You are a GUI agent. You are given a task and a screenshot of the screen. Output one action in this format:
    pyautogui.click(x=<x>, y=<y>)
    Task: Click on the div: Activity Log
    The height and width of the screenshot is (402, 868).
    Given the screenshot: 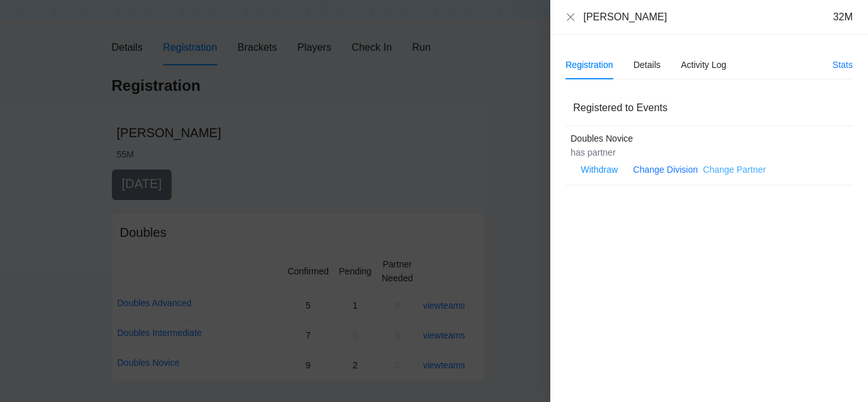 What is the action you would take?
    pyautogui.click(x=704, y=65)
    